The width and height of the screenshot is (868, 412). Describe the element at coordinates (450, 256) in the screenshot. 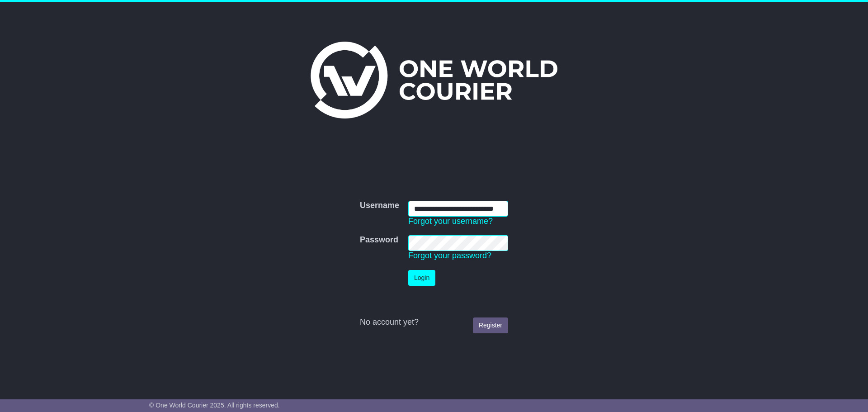

I see `a: Forgot your password?` at that location.